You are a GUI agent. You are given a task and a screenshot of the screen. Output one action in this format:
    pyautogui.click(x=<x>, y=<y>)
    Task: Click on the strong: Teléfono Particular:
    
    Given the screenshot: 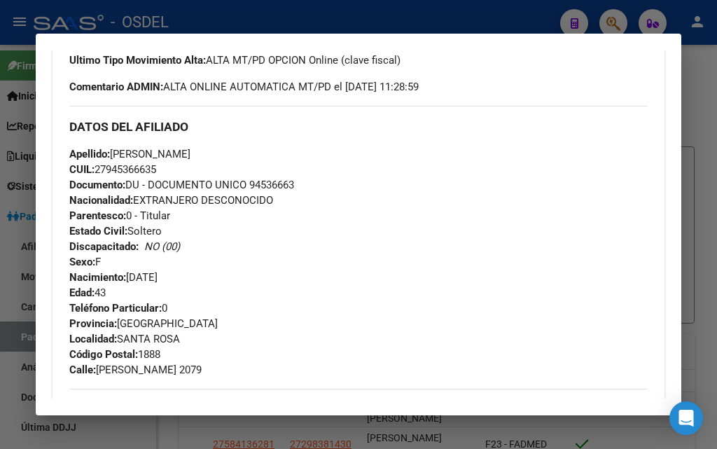 What is the action you would take?
    pyautogui.click(x=116, y=308)
    